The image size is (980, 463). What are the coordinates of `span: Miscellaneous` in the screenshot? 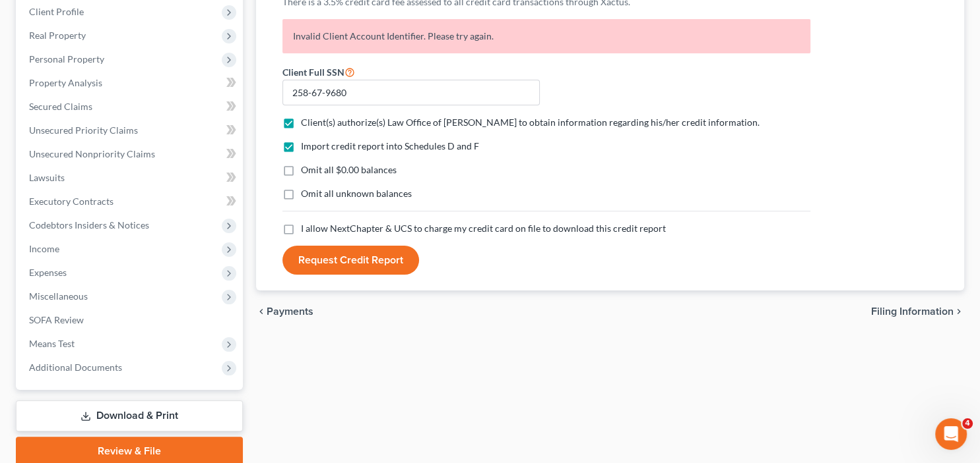 It's located at (58, 296).